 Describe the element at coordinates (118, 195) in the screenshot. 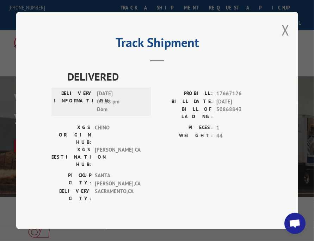

I see `span: SACRAMENTO , CA` at that location.